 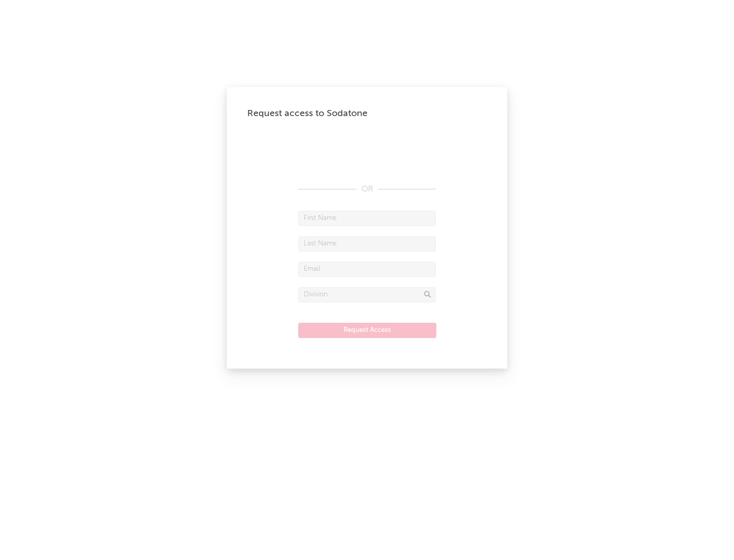 What do you see at coordinates (367, 331) in the screenshot?
I see `button: Request Access` at bounding box center [367, 331].